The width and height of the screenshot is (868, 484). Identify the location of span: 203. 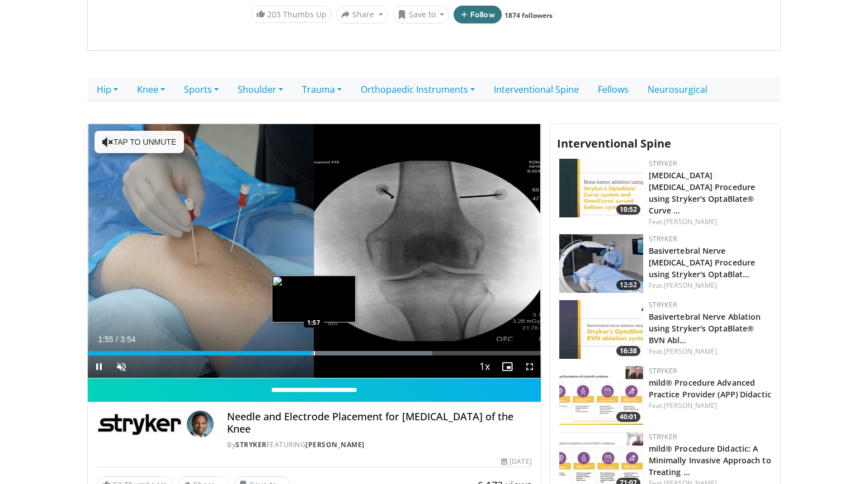
(274, 14).